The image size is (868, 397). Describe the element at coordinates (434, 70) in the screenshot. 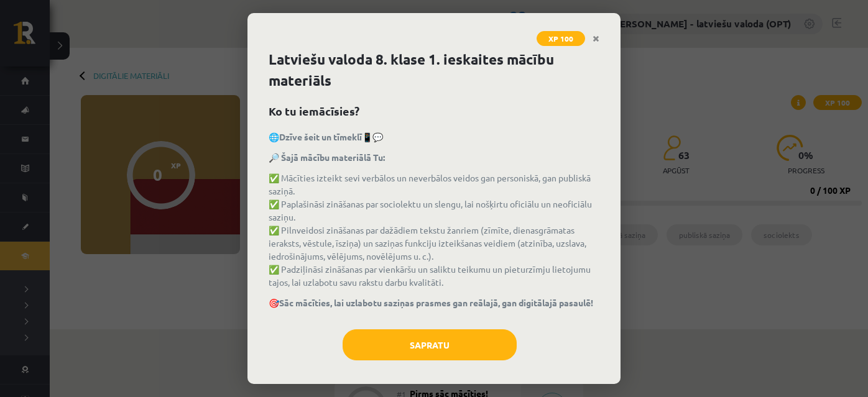

I see `h1: Latviešu valoda 8. klase 1. ieskaites mācību materiāls` at that location.